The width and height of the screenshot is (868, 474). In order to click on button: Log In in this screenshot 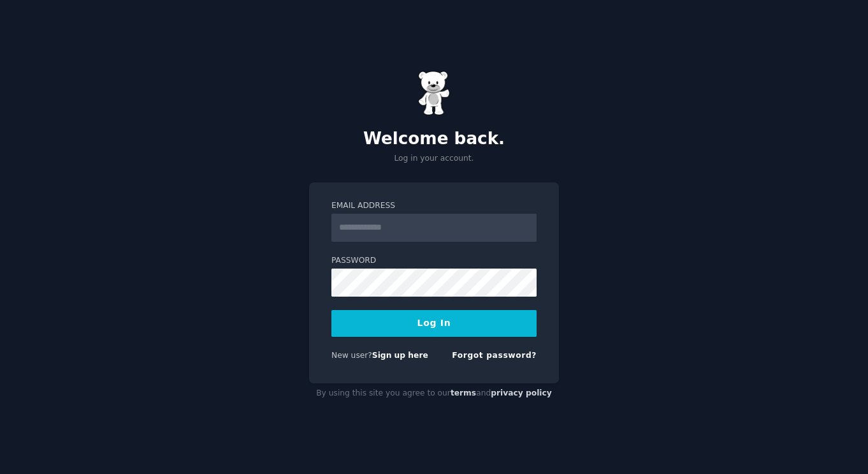, I will do `click(434, 324)`.